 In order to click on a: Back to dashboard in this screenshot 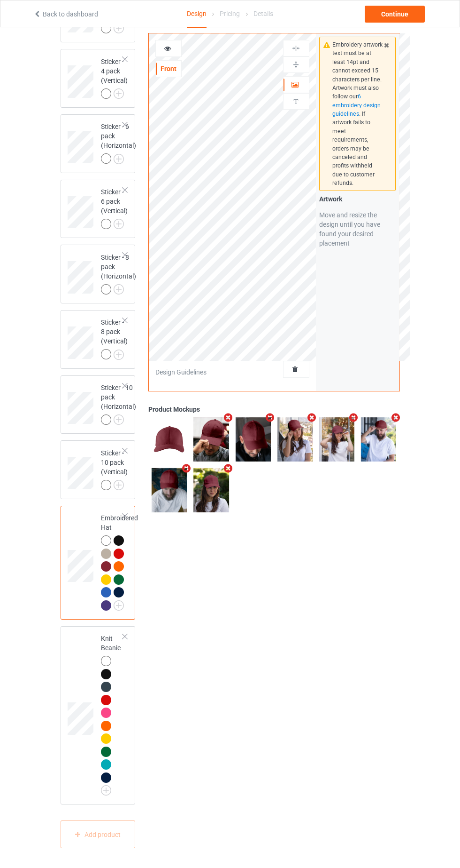, I will do `click(65, 14)`.